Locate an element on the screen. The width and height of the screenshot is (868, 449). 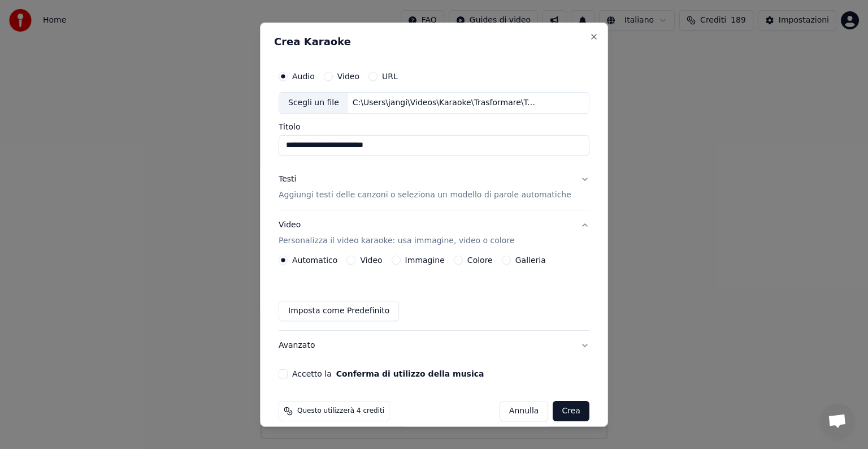
label: Galleria is located at coordinates (531, 261).